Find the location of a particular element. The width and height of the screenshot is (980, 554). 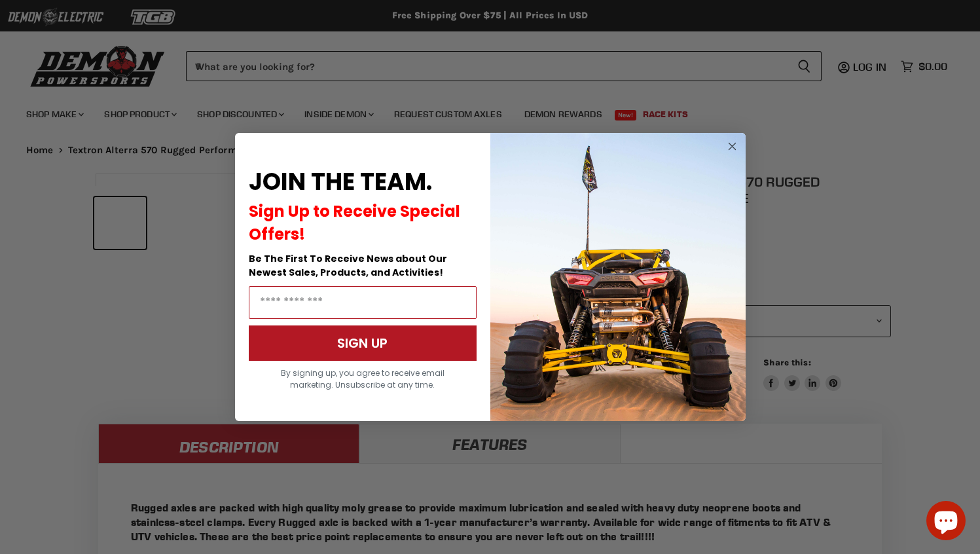

span: By signing up, you agree to receive email marketing. Unsubscribe at any time. is located at coordinates (363, 379).